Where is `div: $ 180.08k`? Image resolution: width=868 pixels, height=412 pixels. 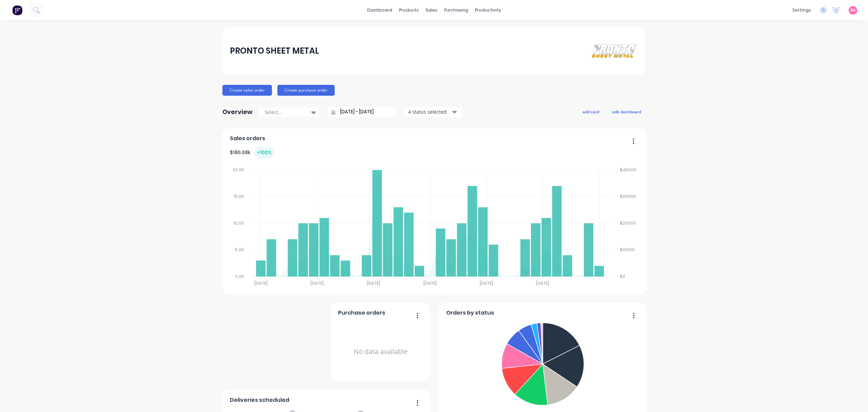
div: $ 180.08k is located at coordinates (252, 152).